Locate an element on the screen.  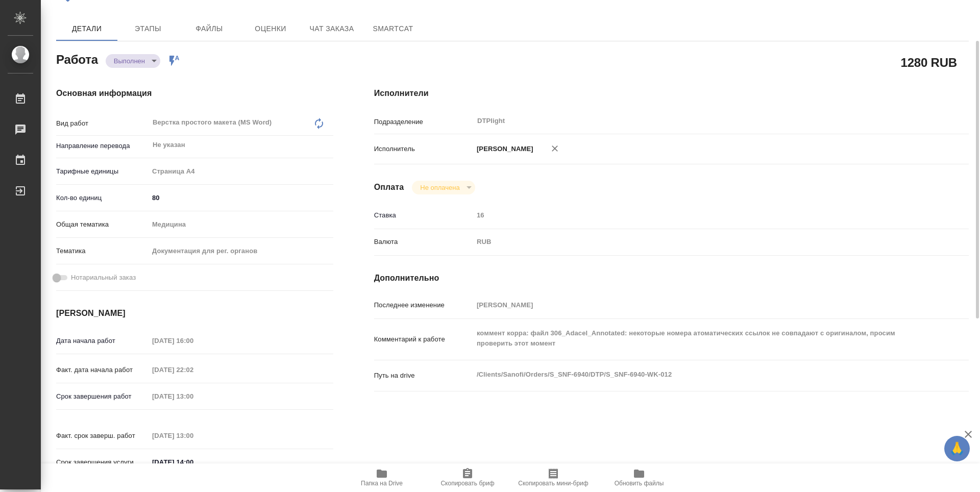
p: Общая тематика is located at coordinates (102, 225).